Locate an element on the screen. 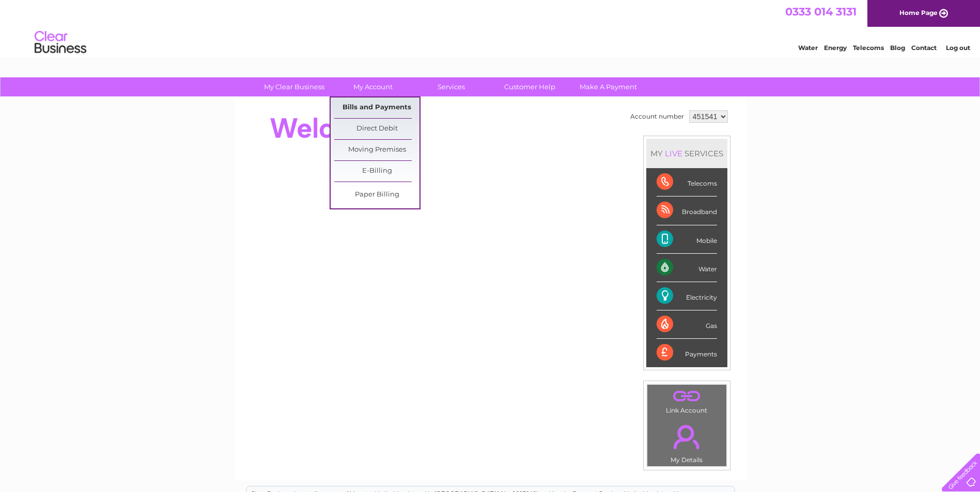  div: Broadband is located at coordinates (686, 211).